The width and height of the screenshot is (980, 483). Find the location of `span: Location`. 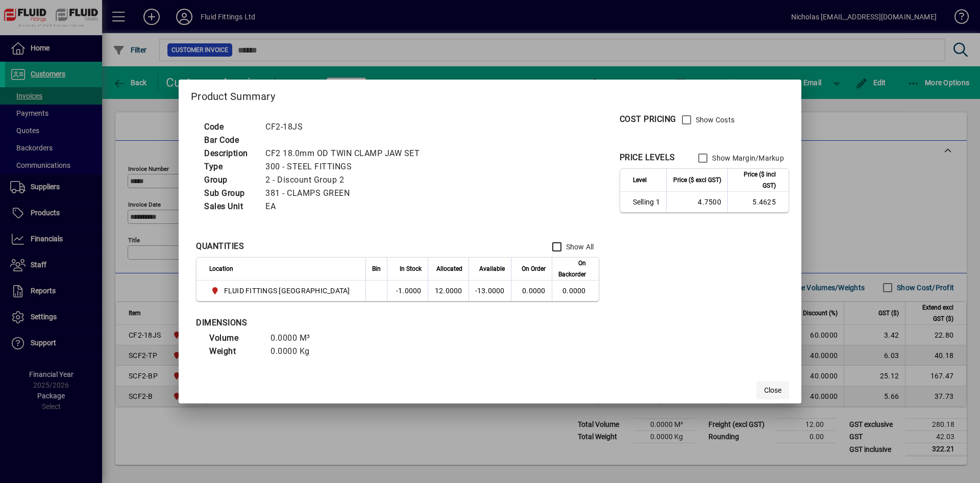

span: Location is located at coordinates (221, 269).